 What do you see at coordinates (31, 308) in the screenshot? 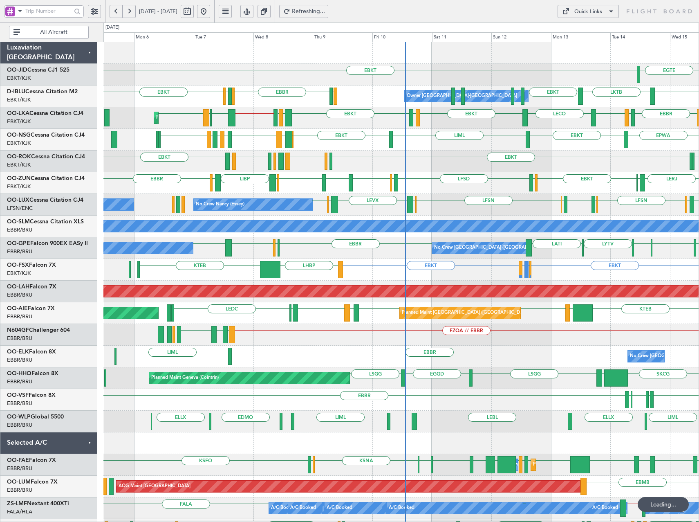
I see `a: OO-AIEFalcon 7X` at bounding box center [31, 308].